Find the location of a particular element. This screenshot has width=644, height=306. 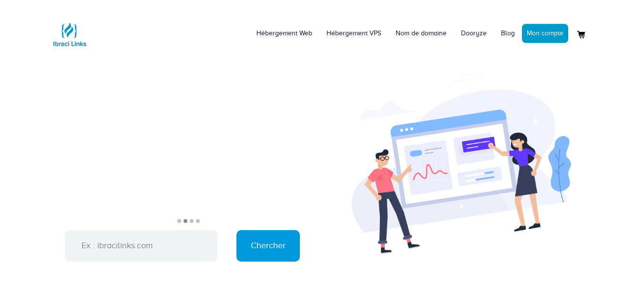

img: Logo Ibraci Links is located at coordinates (70, 34).